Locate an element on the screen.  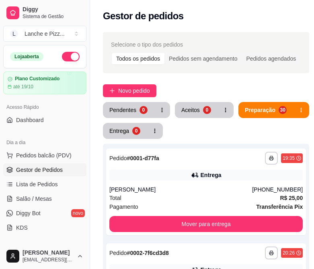
span: Diggy Bot is located at coordinates (28, 214).